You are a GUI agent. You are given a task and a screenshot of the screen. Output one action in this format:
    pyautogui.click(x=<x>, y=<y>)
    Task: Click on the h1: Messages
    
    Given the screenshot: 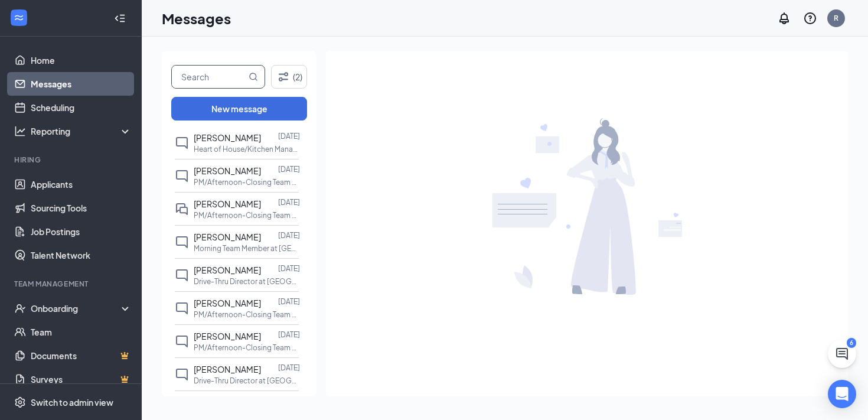 What is the action you would take?
    pyautogui.click(x=196, y=18)
    